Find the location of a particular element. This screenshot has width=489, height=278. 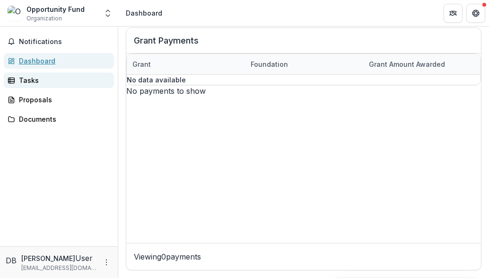

button: Get Help is located at coordinates (476, 13).